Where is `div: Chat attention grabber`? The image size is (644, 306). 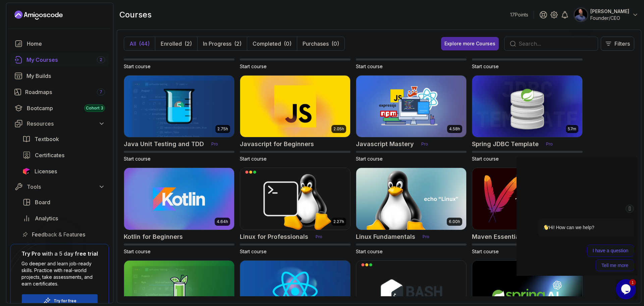
div: Chat attention grabber is located at coordinates (113, 51).